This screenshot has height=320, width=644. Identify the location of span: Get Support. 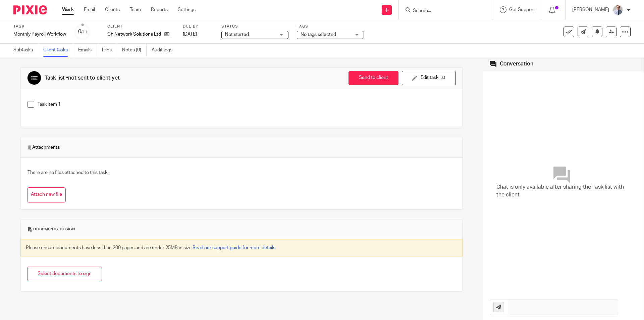
(522, 10).